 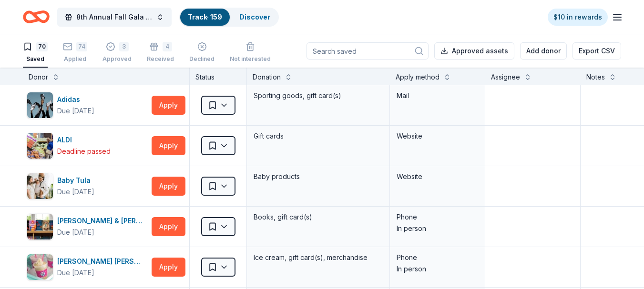 I want to click on img: Image for Baby Tula, so click(x=40, y=186).